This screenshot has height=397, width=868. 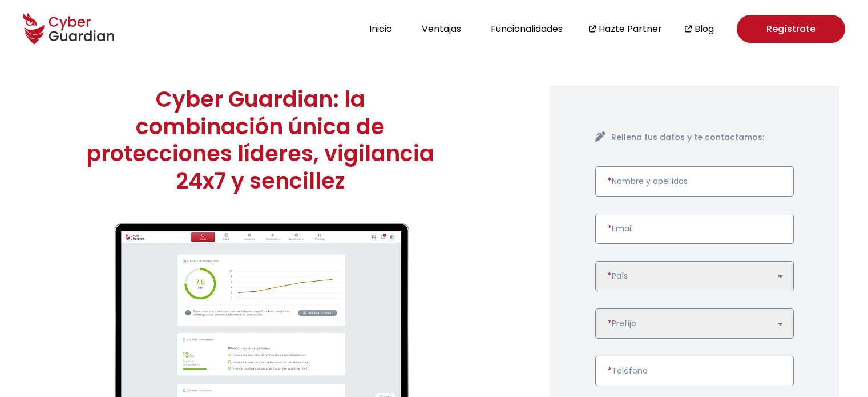 What do you see at coordinates (703, 137) in the screenshot?
I see `h4: Rellena tus datos y te contactamos:` at bounding box center [703, 137].